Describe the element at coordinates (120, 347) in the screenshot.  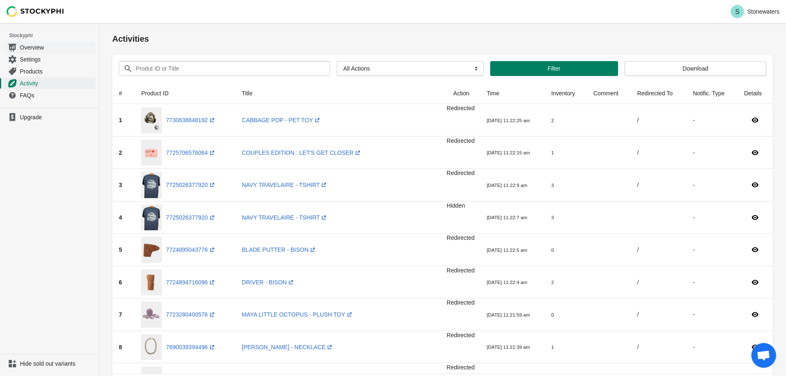
I see `span: 8` at that location.